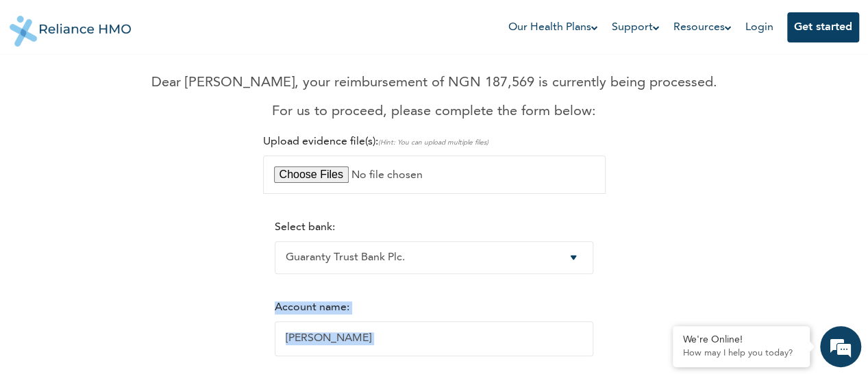 The image size is (868, 374). I want to click on label: Select bank:, so click(305, 228).